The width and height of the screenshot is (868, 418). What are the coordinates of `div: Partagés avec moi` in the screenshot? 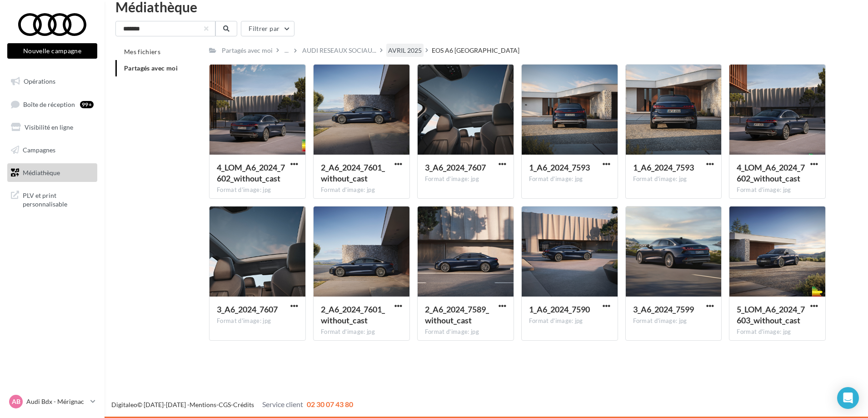 It's located at (247, 51).